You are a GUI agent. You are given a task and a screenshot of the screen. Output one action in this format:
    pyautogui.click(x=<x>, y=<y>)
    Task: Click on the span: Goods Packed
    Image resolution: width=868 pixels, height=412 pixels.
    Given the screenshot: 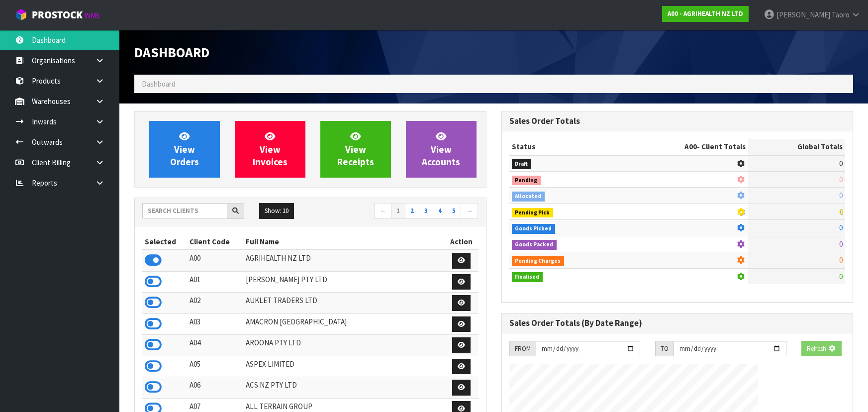 What is the action you would take?
    pyautogui.click(x=534, y=245)
    